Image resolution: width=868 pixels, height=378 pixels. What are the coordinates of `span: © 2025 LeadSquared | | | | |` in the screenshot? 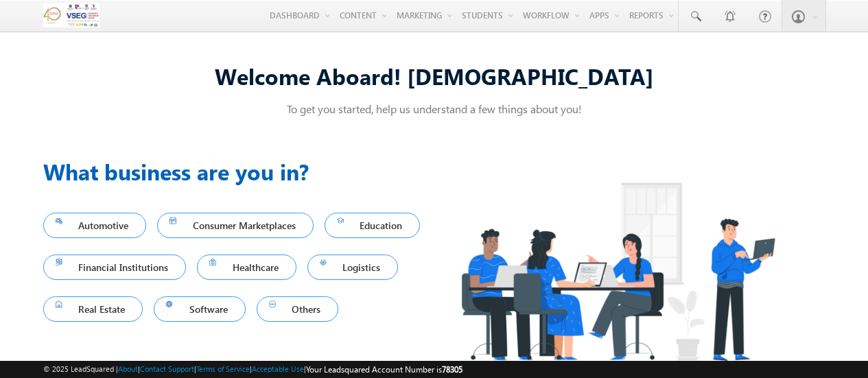 It's located at (253, 369).